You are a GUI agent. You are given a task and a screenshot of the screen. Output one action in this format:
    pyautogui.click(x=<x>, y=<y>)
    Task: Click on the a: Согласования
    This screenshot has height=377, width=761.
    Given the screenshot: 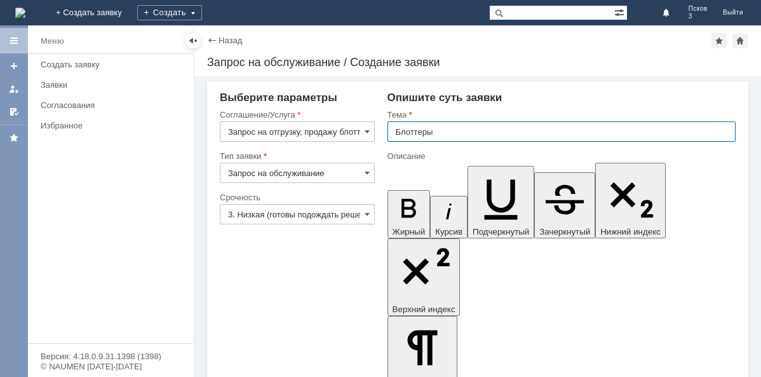 What is the action you would take?
    pyautogui.click(x=113, y=105)
    